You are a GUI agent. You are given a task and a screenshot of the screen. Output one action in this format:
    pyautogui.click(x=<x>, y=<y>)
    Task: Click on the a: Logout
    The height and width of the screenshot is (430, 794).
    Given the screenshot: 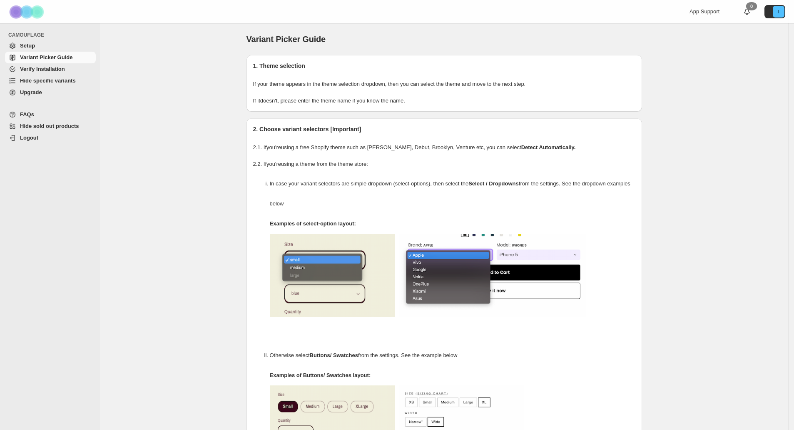 What is the action you would take?
    pyautogui.click(x=50, y=138)
    